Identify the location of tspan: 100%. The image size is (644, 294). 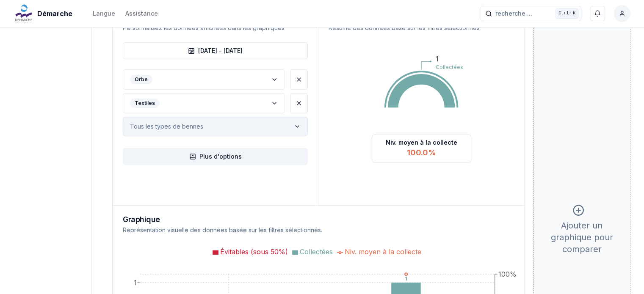
(507, 274).